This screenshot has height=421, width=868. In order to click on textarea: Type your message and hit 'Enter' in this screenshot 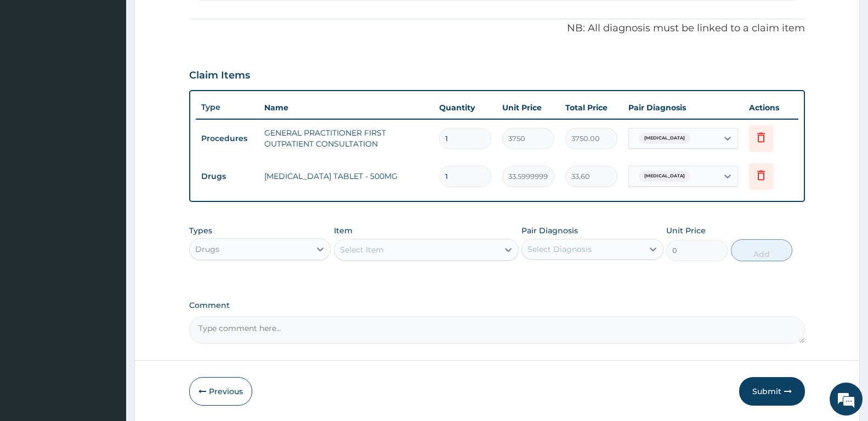, I will do `click(107, 319)`.